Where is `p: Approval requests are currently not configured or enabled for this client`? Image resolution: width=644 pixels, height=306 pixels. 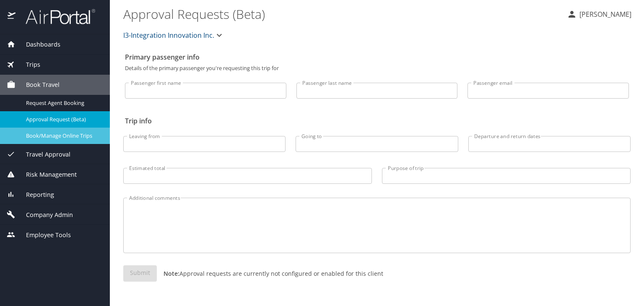
p: Approval requests are currently not configured or enabled for this client is located at coordinates (270, 273).